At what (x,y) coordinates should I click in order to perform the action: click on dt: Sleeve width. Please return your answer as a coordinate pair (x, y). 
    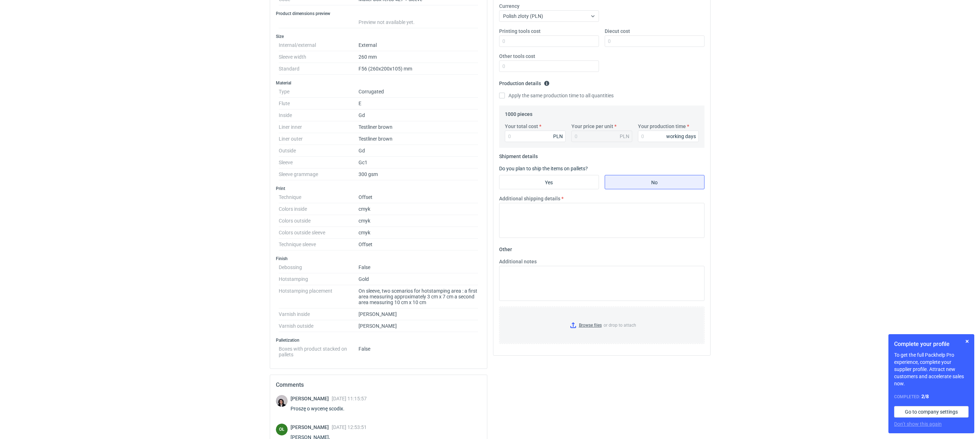
    Looking at the image, I should click on (318, 57).